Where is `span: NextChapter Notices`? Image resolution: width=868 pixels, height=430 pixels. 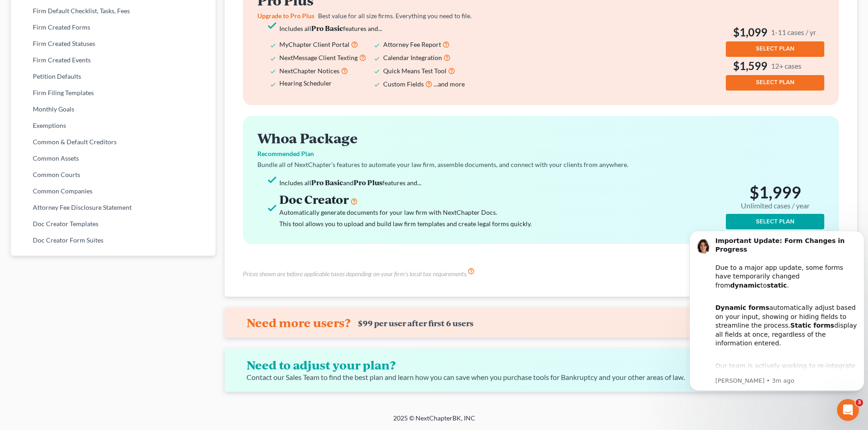
span: NextChapter Notices is located at coordinates (309, 70).